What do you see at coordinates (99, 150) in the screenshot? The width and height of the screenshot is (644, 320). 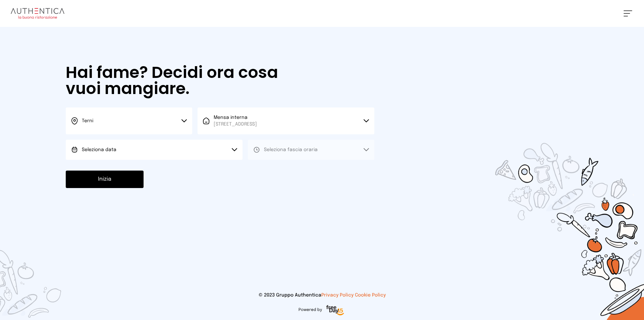 I see `span: Seleziona data` at bounding box center [99, 150].